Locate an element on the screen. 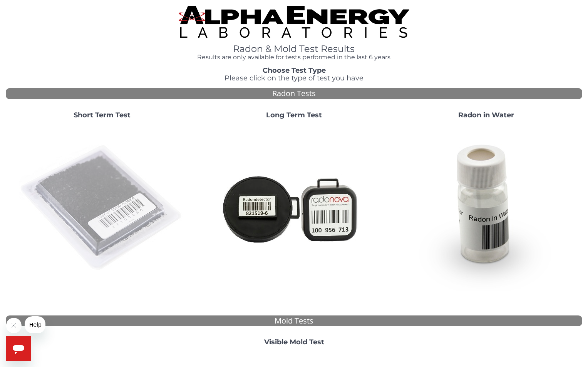 Image resolution: width=588 pixels, height=367 pixels. img: TightCrop.jpg is located at coordinates (294, 21).